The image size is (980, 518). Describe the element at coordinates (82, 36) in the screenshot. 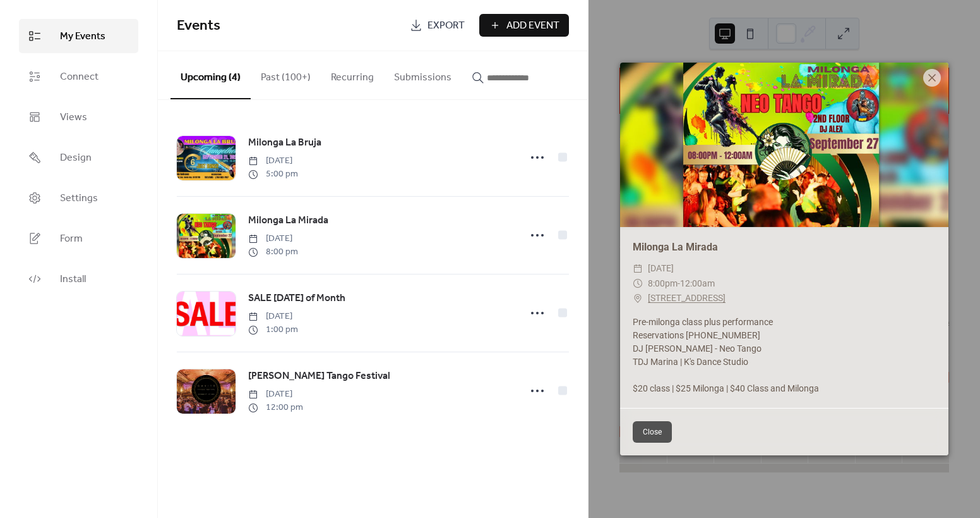

I see `span: My Events` at that location.